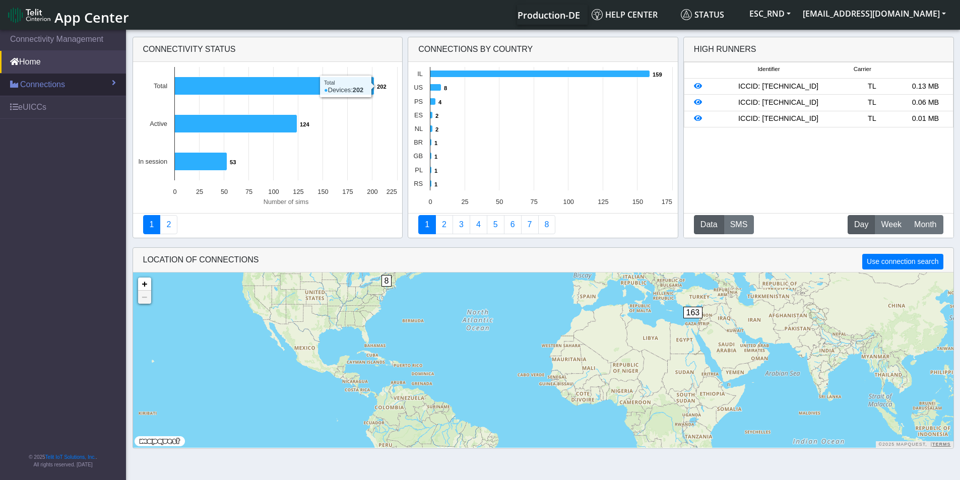 The image size is (960, 480). What do you see at coordinates (286, 202) in the screenshot?
I see `text: Number of sims` at bounding box center [286, 202].